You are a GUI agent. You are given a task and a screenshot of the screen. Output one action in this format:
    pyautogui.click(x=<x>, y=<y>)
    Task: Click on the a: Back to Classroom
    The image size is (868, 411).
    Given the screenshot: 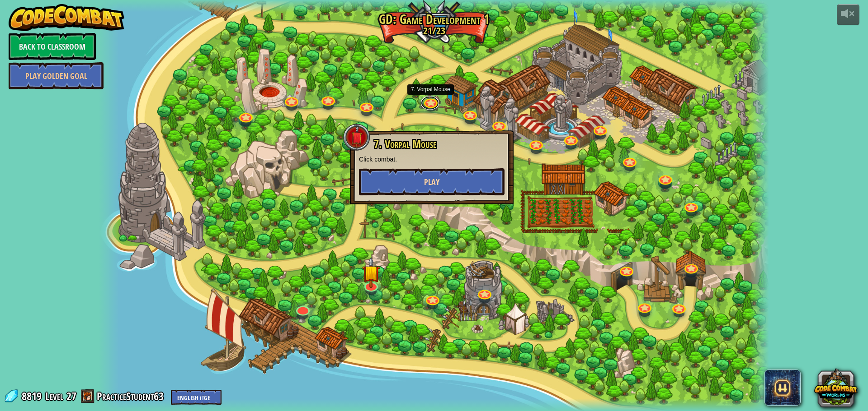 What is the action you would take?
    pyautogui.click(x=52, y=47)
    